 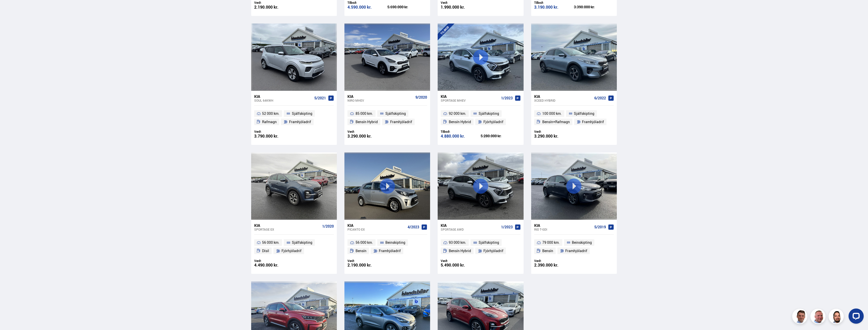 What do you see at coordinates (328, 226) in the screenshot?
I see `span: 1/2020` at bounding box center [328, 226].